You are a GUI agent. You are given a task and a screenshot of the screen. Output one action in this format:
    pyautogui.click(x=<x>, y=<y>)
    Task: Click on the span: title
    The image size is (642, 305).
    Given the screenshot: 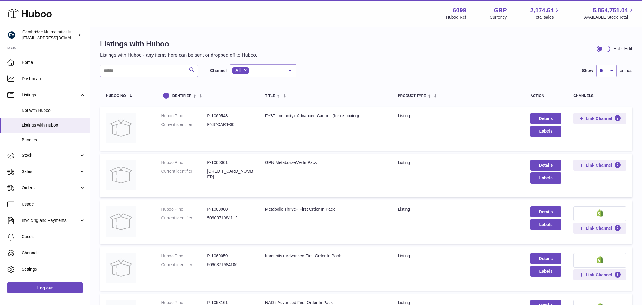 What is the action you would take?
    pyautogui.click(x=270, y=96)
    